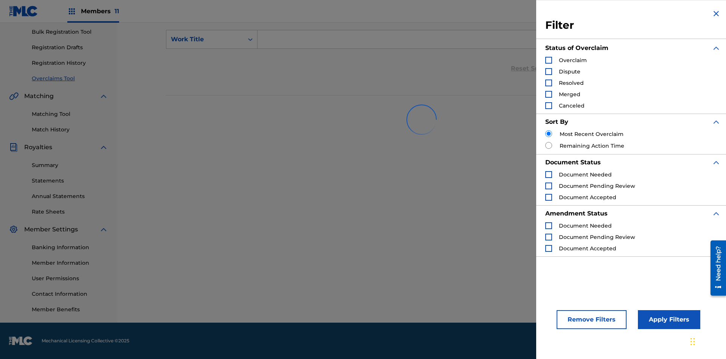 Image resolution: width=726 pixels, height=359 pixels. Describe the element at coordinates (205, 39) in the screenshot. I see `div: Work Title` at that location.